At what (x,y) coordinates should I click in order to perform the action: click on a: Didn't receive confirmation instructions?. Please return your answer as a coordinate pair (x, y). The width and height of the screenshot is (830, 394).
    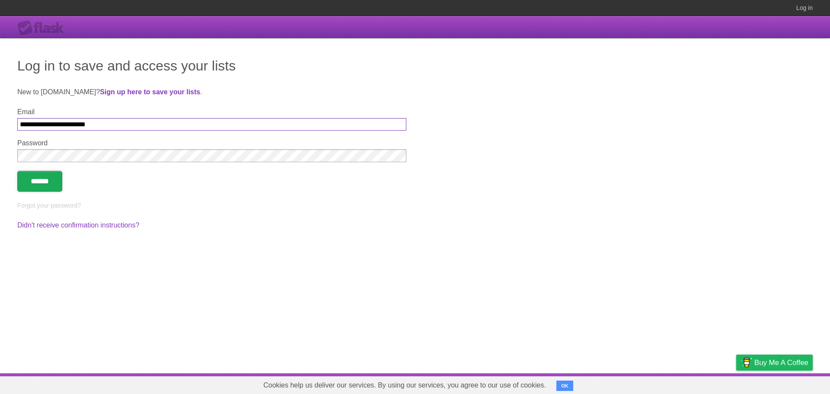
    Looking at the image, I should click on (78, 225).